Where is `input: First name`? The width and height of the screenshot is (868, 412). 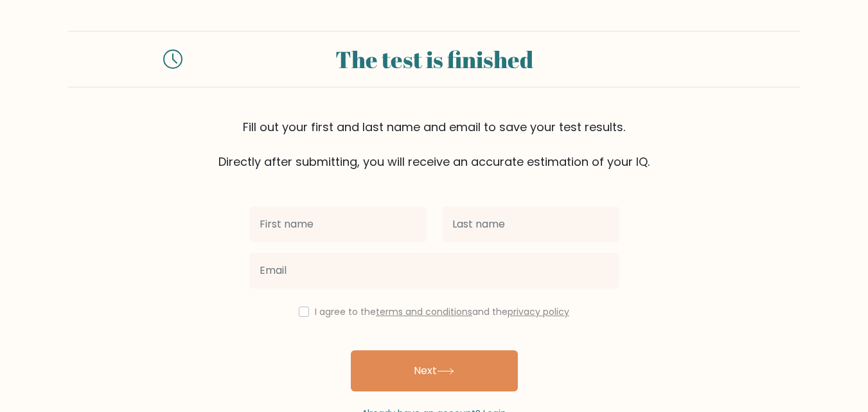 input: First name is located at coordinates (338, 224).